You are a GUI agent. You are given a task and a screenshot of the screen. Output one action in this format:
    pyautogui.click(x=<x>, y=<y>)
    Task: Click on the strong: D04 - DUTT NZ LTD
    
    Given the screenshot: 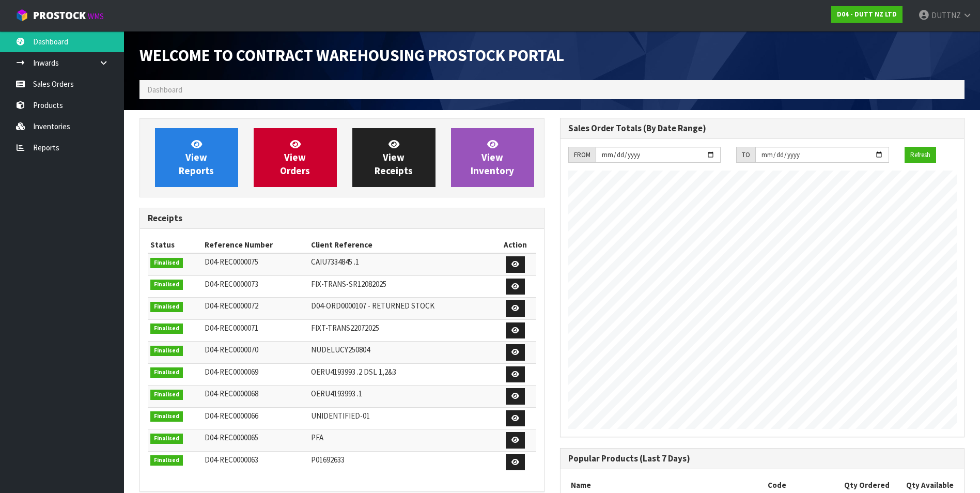 What is the action you would take?
    pyautogui.click(x=867, y=14)
    